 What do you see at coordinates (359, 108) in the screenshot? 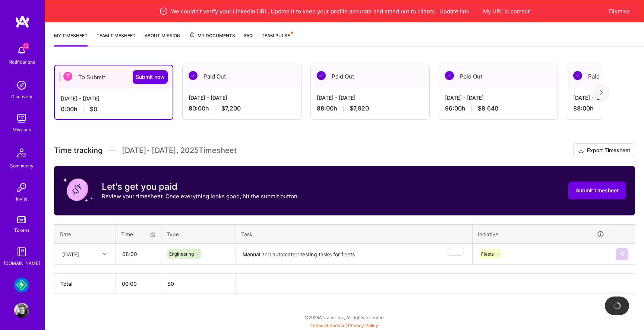
I see `span: $7,920` at bounding box center [359, 108].